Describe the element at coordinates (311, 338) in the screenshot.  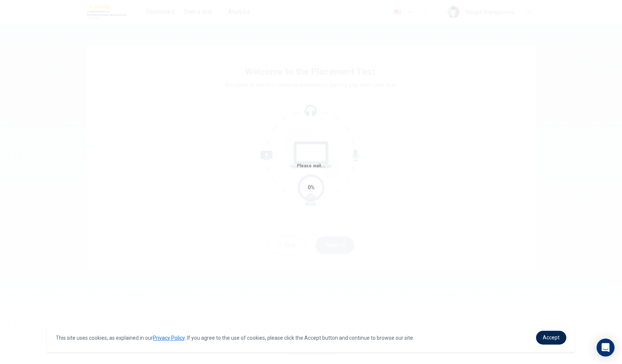
I see `div: cookieconsent` at that location.